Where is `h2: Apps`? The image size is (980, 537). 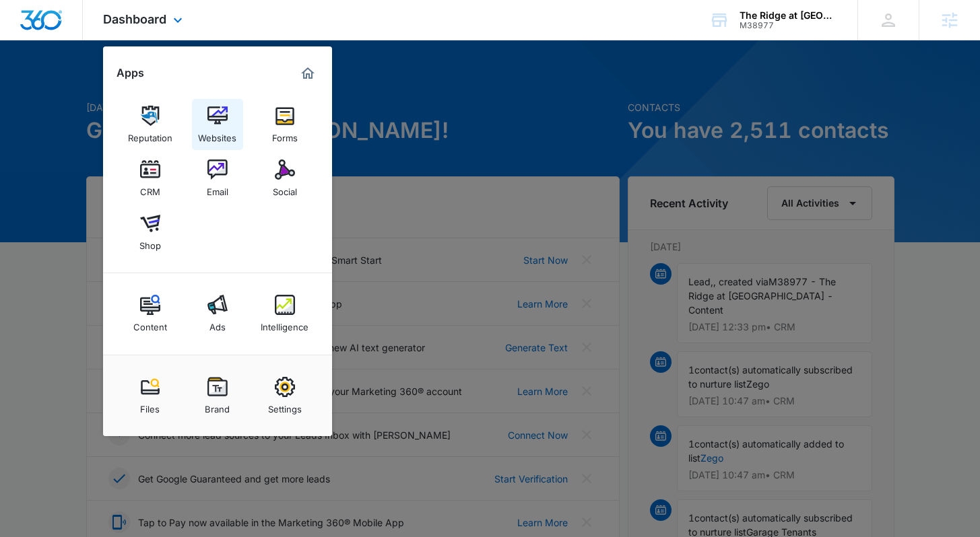
h2: Apps is located at coordinates (130, 72).